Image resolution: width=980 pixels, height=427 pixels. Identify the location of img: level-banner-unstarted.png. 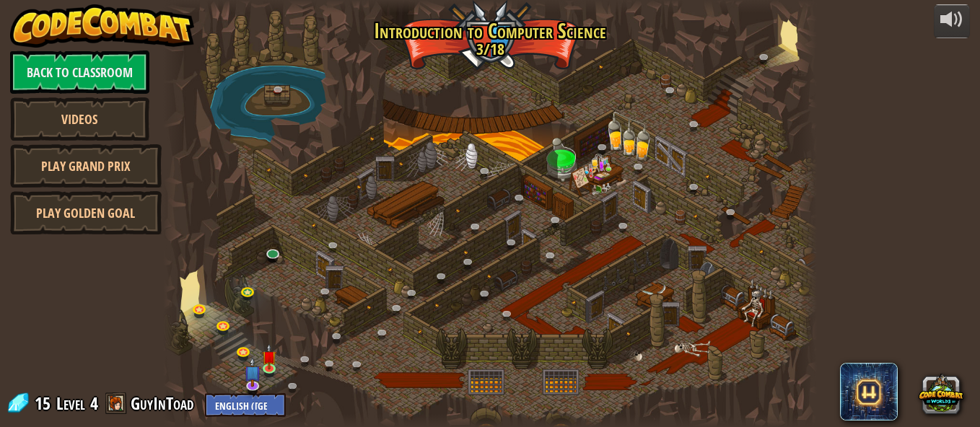
(269, 356).